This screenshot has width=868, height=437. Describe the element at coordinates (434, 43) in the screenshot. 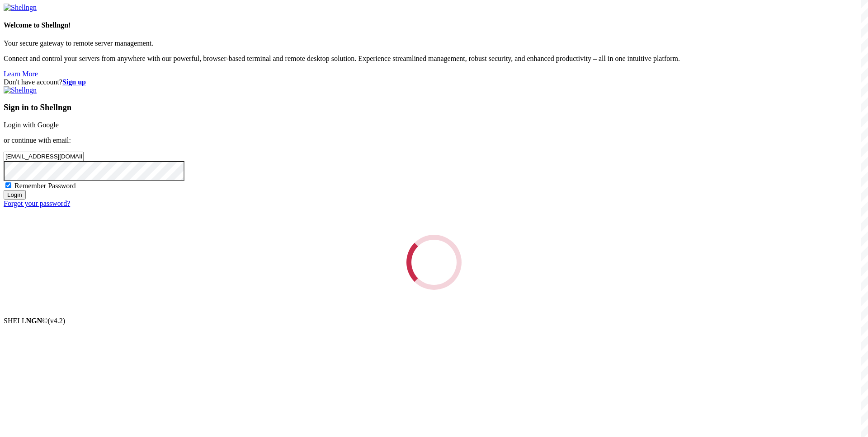

I see `p: Your secure gateway to remote server management.` at that location.